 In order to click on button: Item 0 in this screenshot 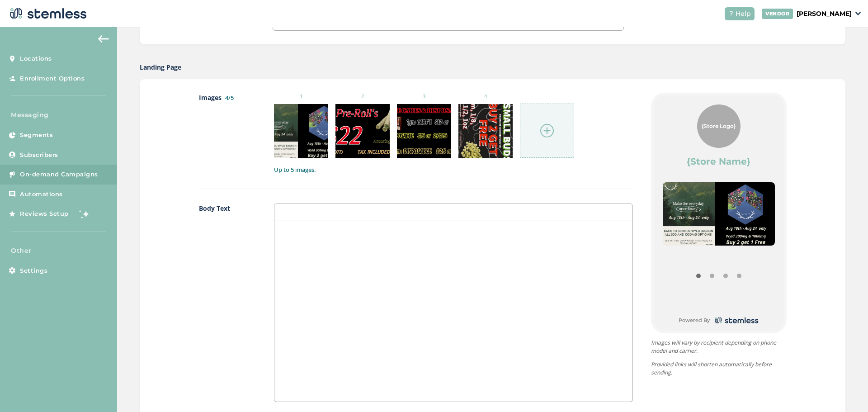, I will do `click(698, 276)`.